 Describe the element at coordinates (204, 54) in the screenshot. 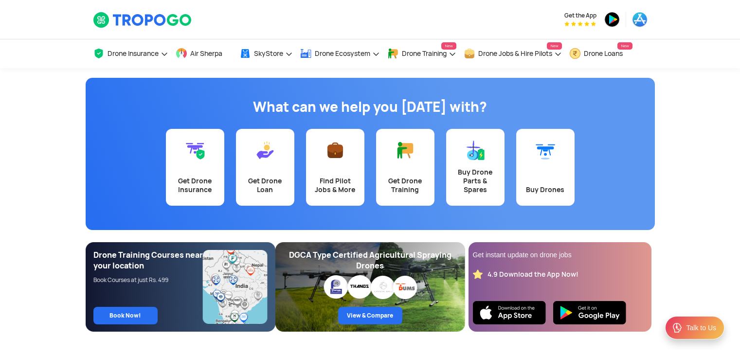

I see `a: Air Sherpa` at that location.